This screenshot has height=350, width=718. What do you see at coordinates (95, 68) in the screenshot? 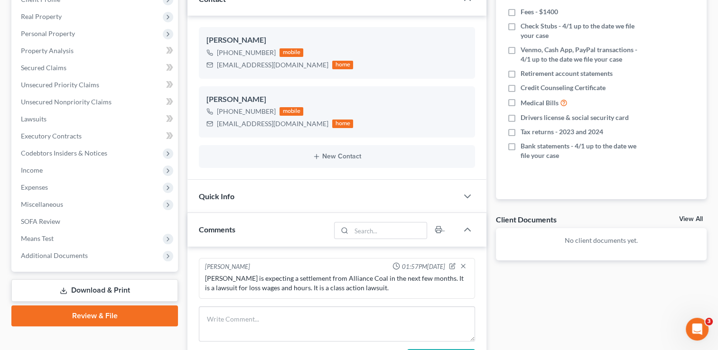
I see `a: Secured Claims` at bounding box center [95, 68].